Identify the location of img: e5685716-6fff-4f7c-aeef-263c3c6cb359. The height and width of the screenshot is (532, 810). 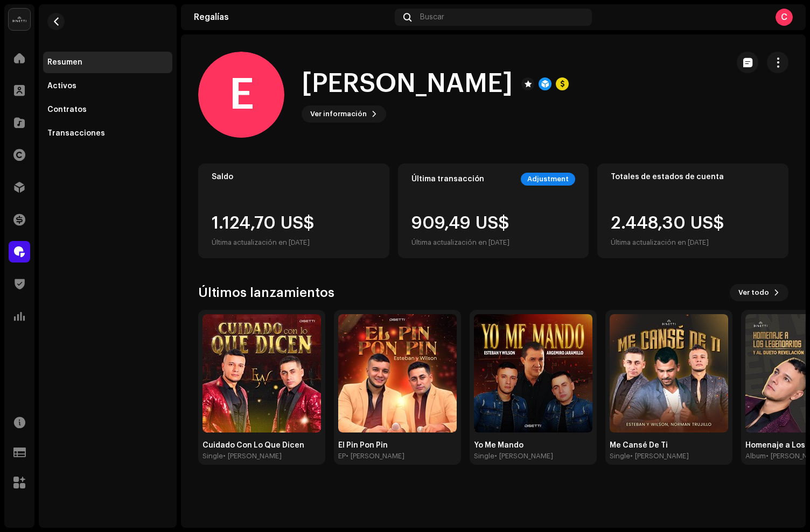
(533, 373).